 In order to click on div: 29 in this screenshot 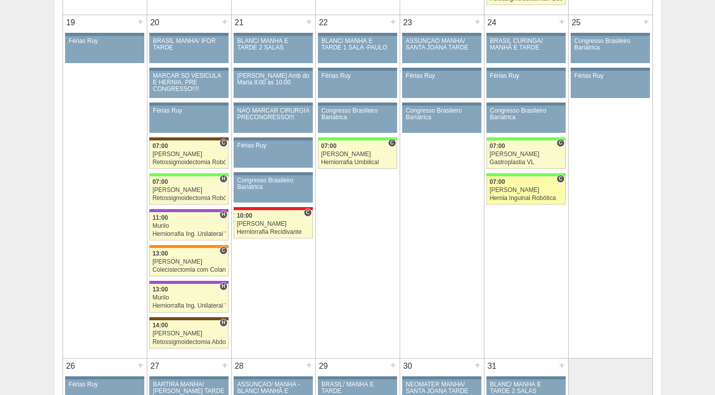, I will do `click(324, 366)`.